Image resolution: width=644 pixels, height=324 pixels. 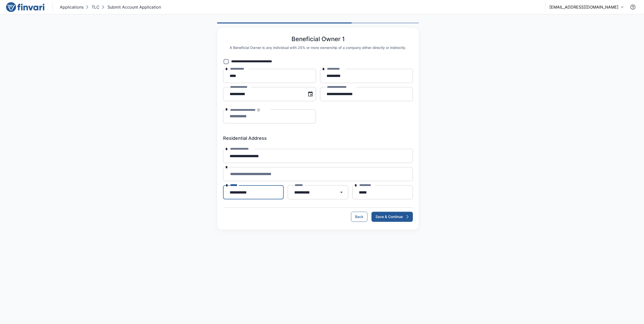 What do you see at coordinates (95, 7) in the screenshot?
I see `p: TLC` at bounding box center [95, 7].